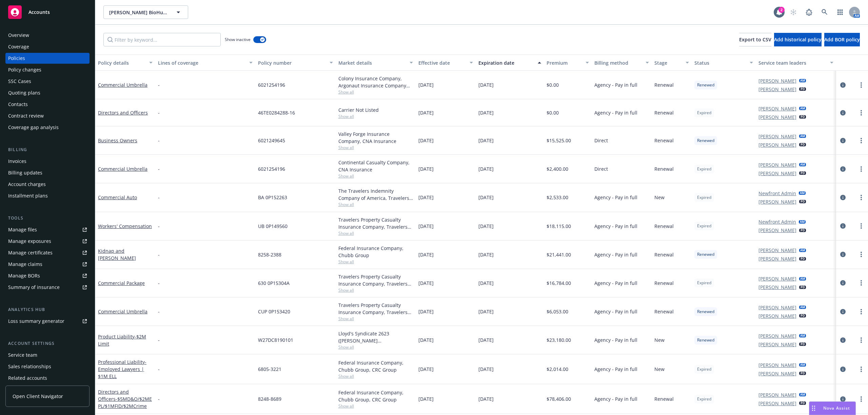 This screenshot has width=868, height=415. I want to click on div: Manage exposures, so click(30, 241).